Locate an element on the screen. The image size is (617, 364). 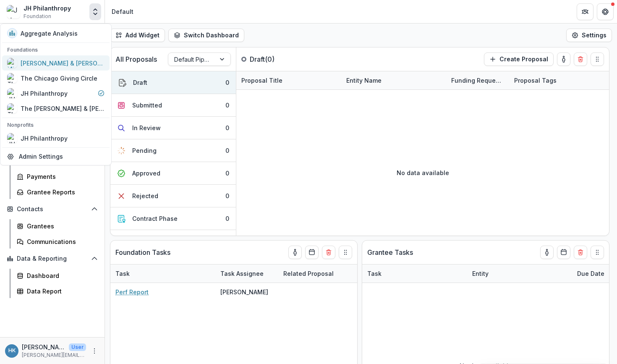
button: Open entity switcher is located at coordinates (95, 12).